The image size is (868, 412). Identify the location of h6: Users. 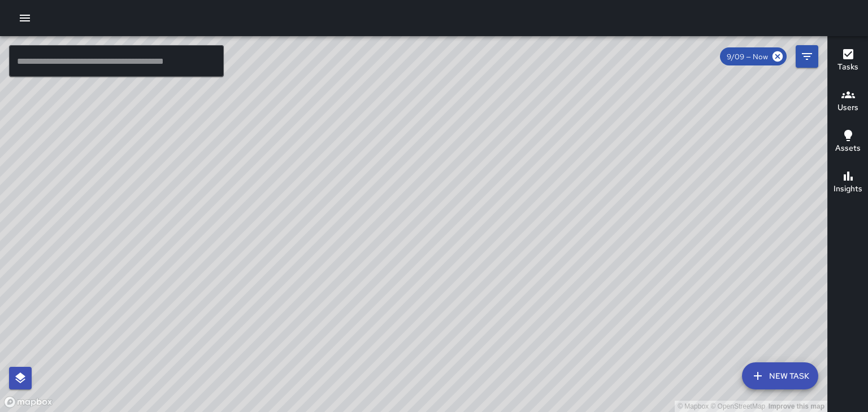
(847, 108).